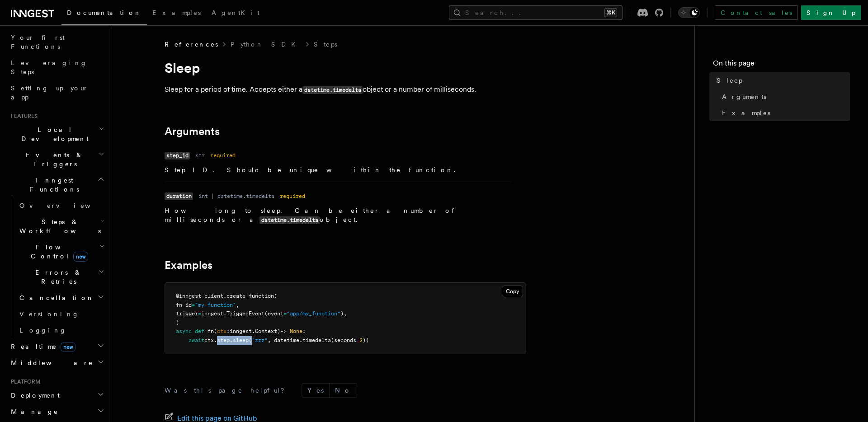 This screenshot has height=422, width=868. What do you see at coordinates (316, 340) in the screenshot?
I see `span: timedelta` at bounding box center [316, 340].